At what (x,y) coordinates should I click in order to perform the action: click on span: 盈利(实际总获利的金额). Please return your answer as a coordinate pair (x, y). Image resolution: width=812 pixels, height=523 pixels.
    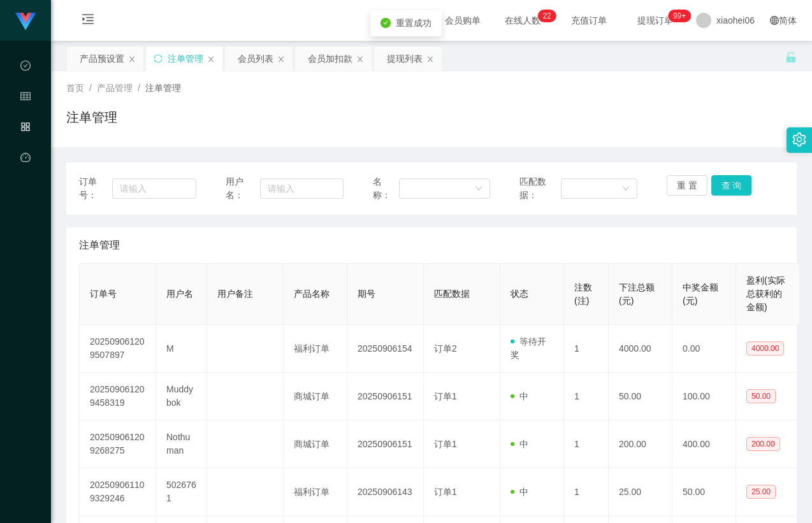
    Looking at the image, I should click on (765, 294).